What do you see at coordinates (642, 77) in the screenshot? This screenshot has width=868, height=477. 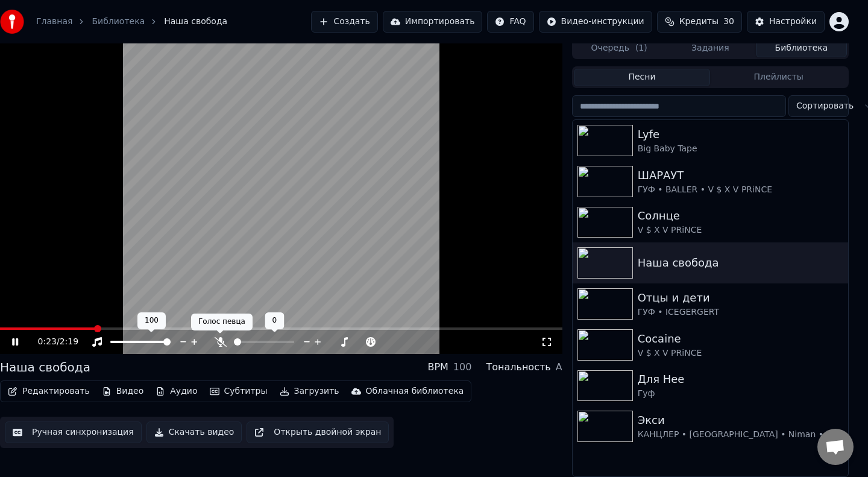 I see `button: Песни` at bounding box center [642, 77].